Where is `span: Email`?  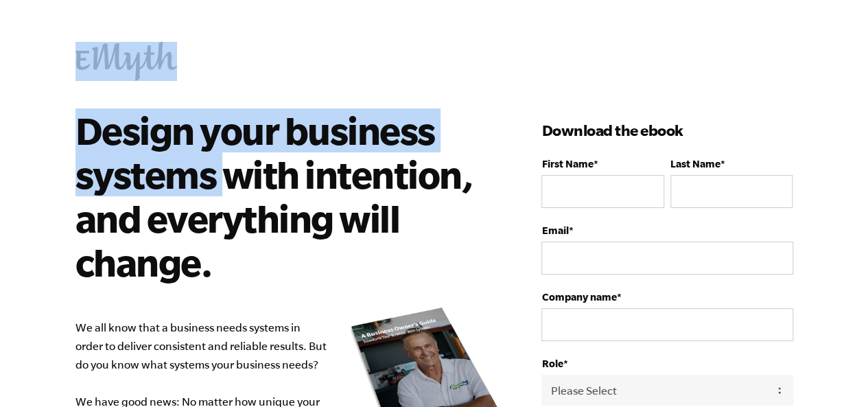
span: Email is located at coordinates (555, 230).